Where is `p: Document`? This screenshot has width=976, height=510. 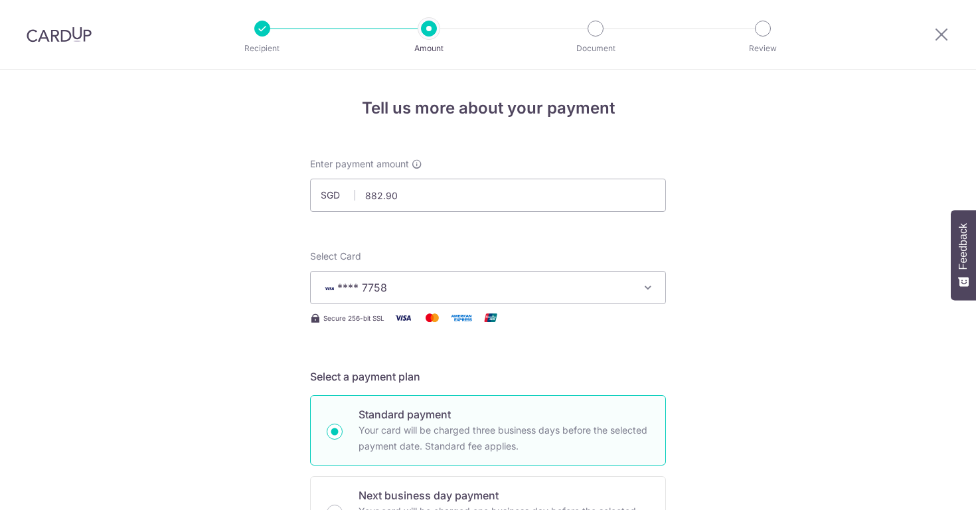 p: Document is located at coordinates (596, 48).